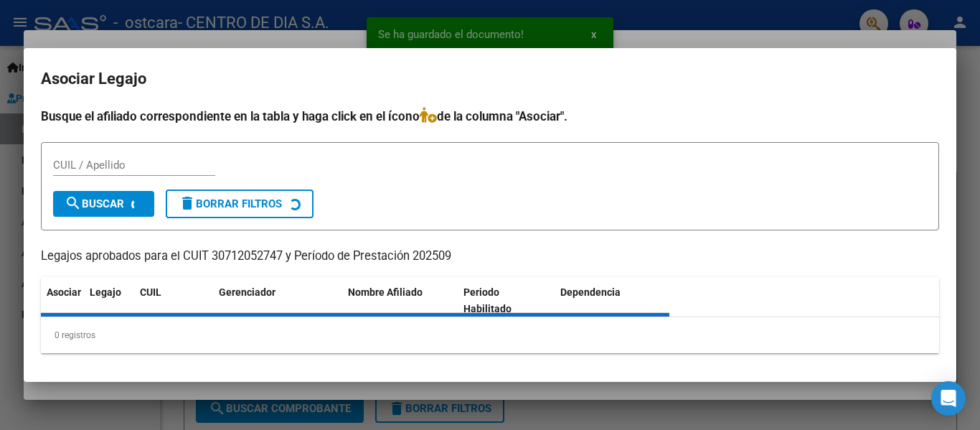 This screenshot has height=430, width=980. I want to click on span: CUIL, so click(151, 292).